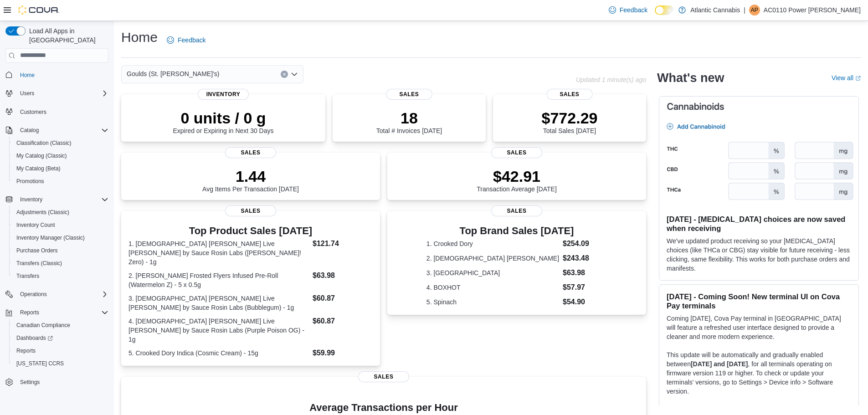 The image size is (868, 415). What do you see at coordinates (43, 325) in the screenshot?
I see `span: Canadian Compliance` at bounding box center [43, 325].